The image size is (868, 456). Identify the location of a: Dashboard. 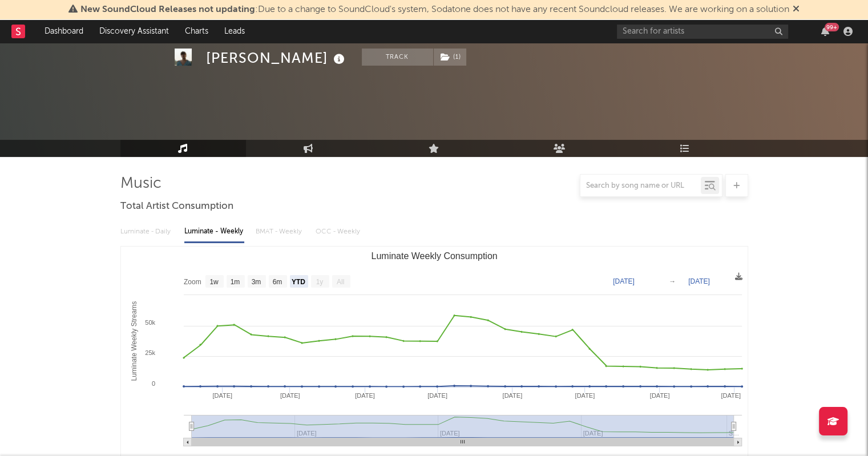
(64, 31).